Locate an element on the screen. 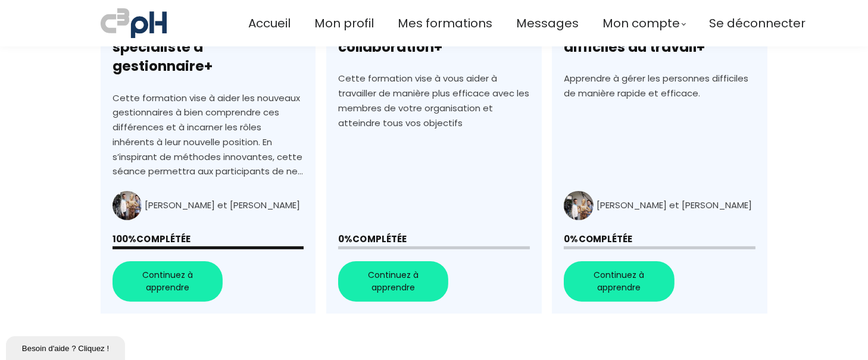  span: Mon compte is located at coordinates (642, 24).